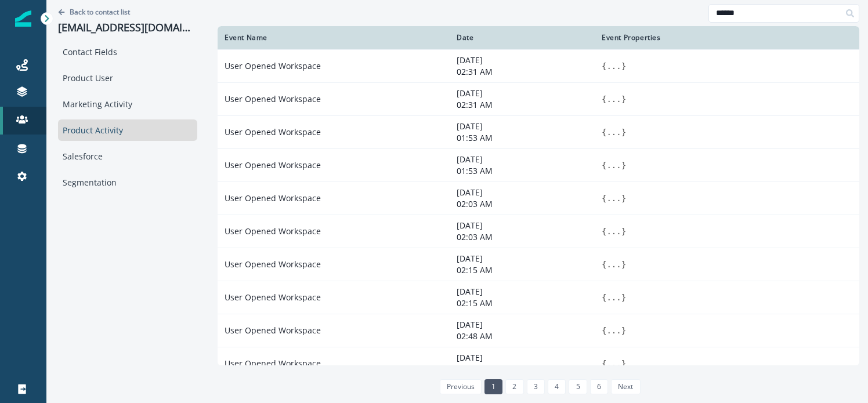  What do you see at coordinates (493, 387) in the screenshot?
I see `a: Page 1 is your current page` at bounding box center [493, 387].